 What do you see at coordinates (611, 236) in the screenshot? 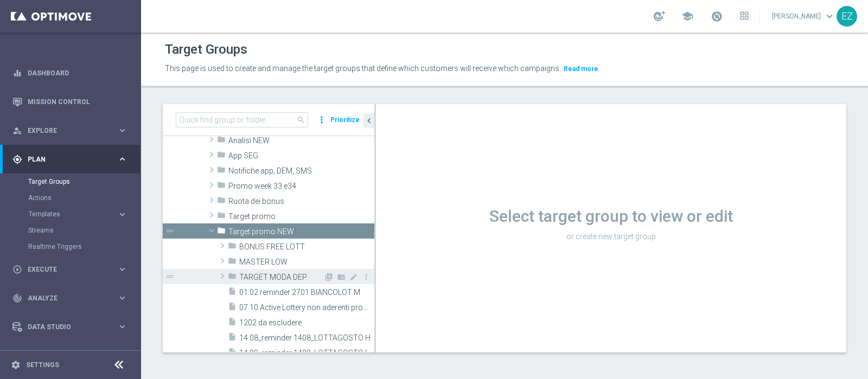
I see `p: or create new target group` at bounding box center [611, 236].